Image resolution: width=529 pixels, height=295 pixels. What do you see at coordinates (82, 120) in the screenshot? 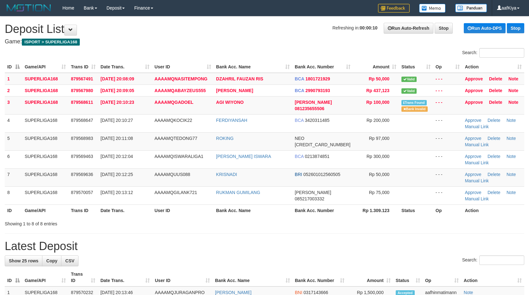
I see `span: 879568647` at bounding box center [82, 120].